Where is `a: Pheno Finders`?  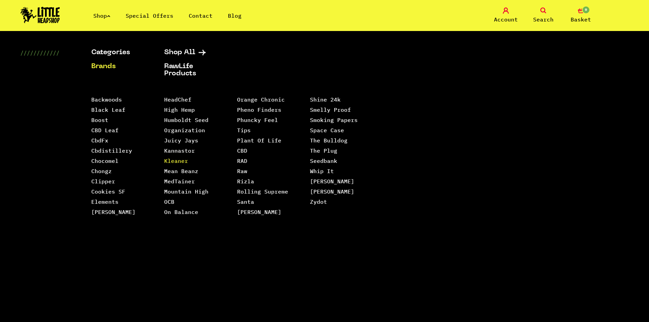 a: Pheno Finders is located at coordinates (259, 110).